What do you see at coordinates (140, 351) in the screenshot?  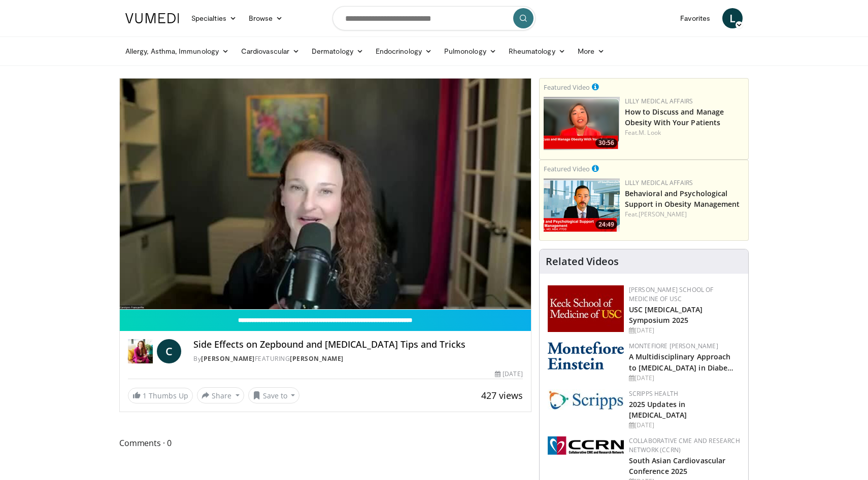 I see `img: Dr. Carolynn Francavilla` at bounding box center [140, 351].